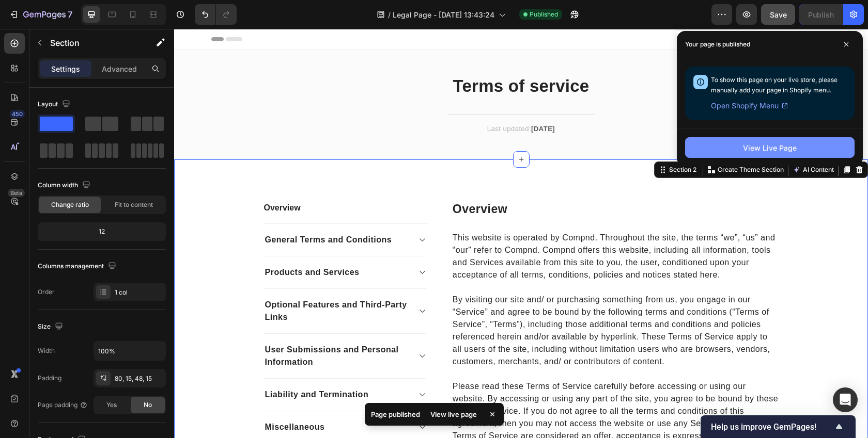 This screenshot has width=868, height=438. I want to click on span: No, so click(148, 405).